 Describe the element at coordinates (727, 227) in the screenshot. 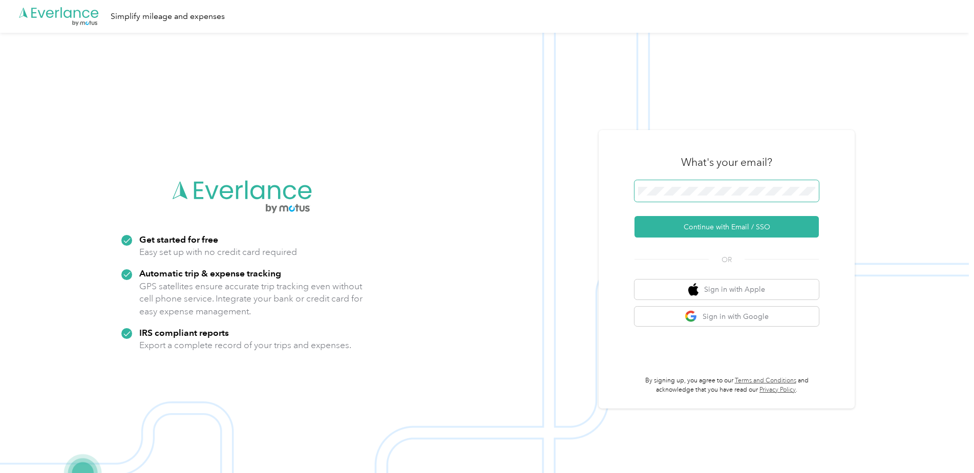

I see `button: Continue with Email / SSO` at that location.